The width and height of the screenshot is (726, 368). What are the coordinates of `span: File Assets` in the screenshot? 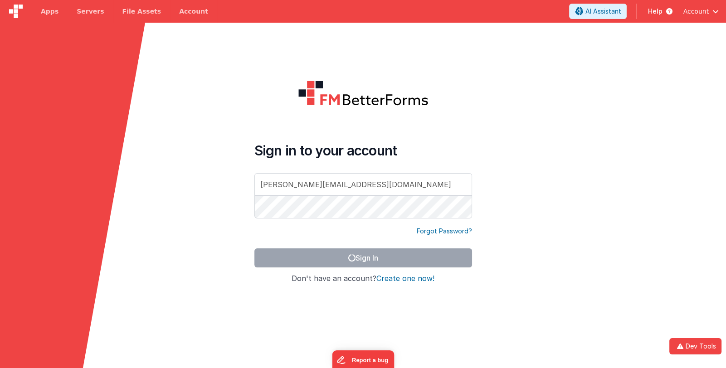 It's located at (142, 11).